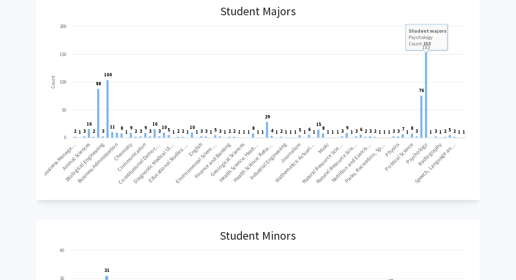  I want to click on text: 153, so click(426, 48).